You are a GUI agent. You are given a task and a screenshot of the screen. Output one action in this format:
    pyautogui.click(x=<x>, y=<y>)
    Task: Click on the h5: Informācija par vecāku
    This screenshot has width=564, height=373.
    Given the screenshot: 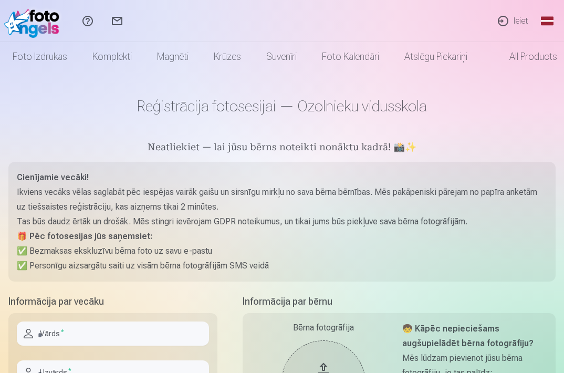 What is the action you would take?
    pyautogui.click(x=113, y=302)
    